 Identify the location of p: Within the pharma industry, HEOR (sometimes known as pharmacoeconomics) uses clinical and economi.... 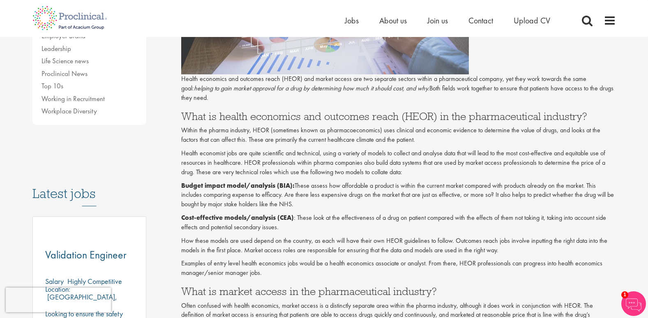
(398, 135).